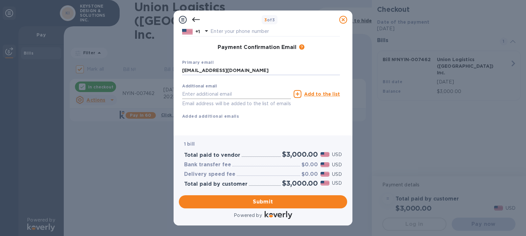  I want to click on img: Logo, so click(278, 215).